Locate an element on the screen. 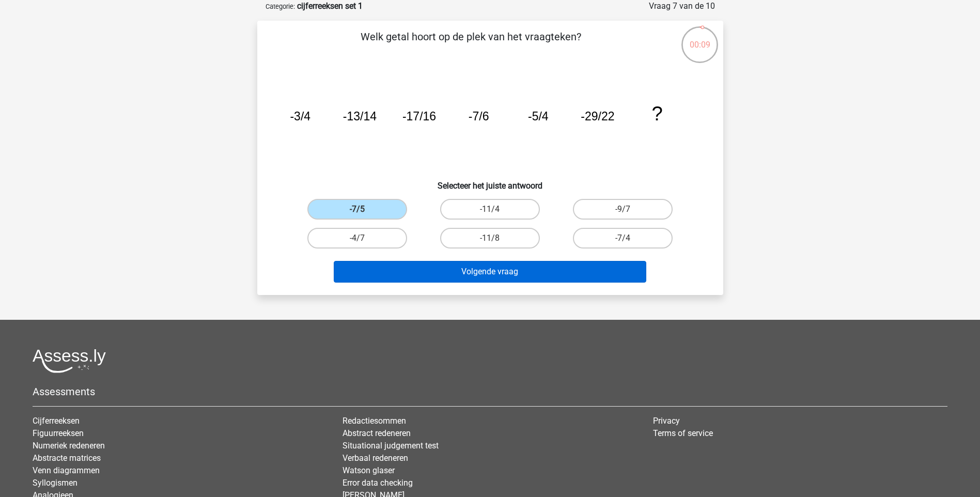 The image size is (980, 497). a: Syllogismen is located at coordinates (55, 483).